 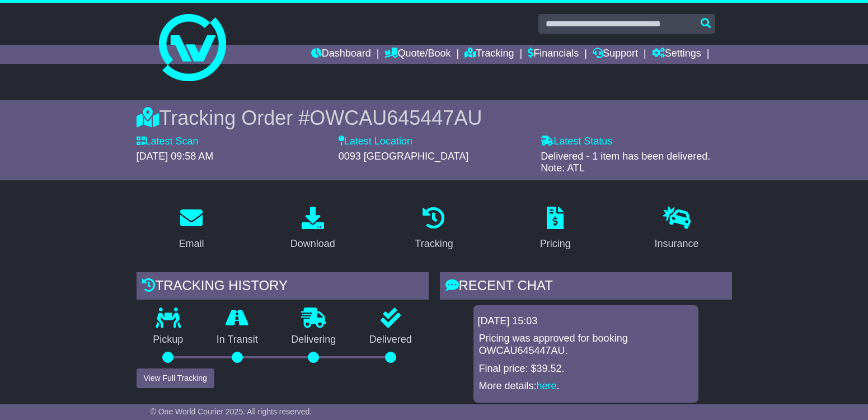 I want to click on span: © One World Courier 2025. All rights reserved., so click(x=231, y=412).